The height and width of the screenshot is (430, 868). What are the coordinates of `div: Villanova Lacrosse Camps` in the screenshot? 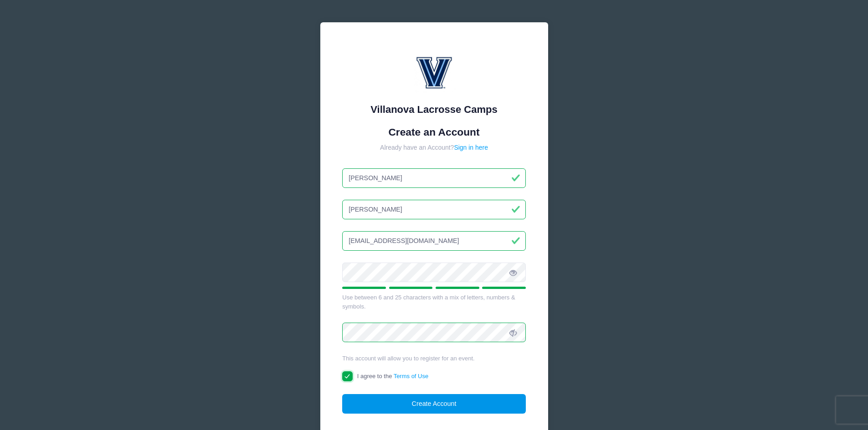 It's located at (434, 109).